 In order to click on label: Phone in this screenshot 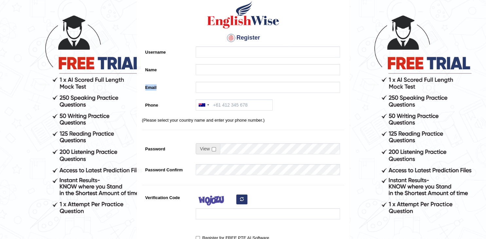, I will do `click(167, 104)`.